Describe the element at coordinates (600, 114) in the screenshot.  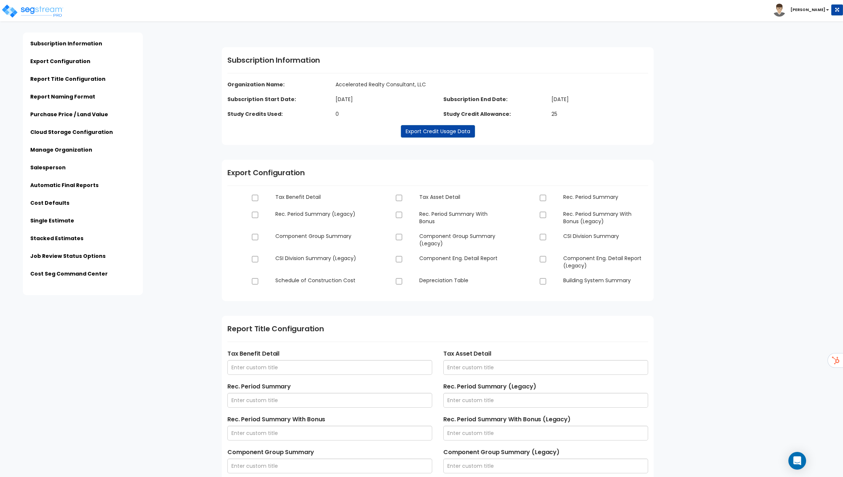
I see `dd: 25` at that location.